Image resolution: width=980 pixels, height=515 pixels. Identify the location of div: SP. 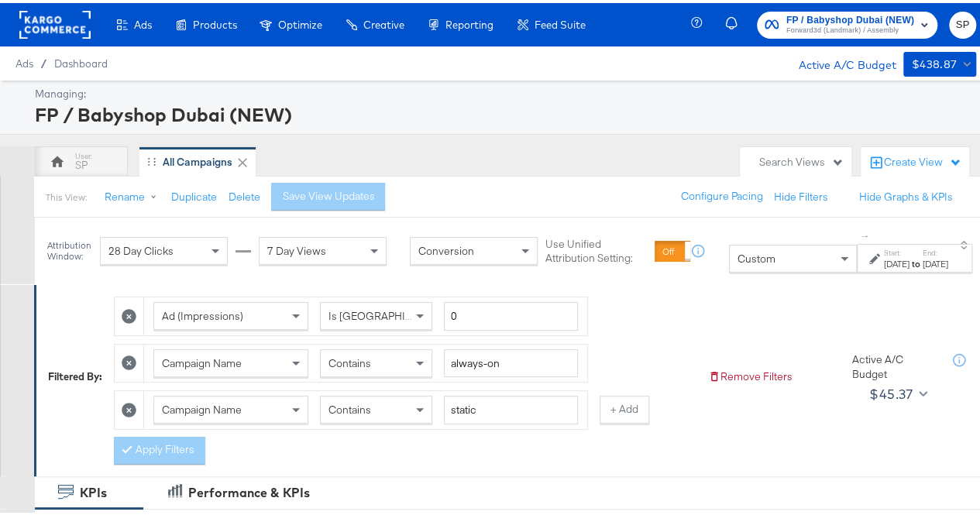
(82, 162).